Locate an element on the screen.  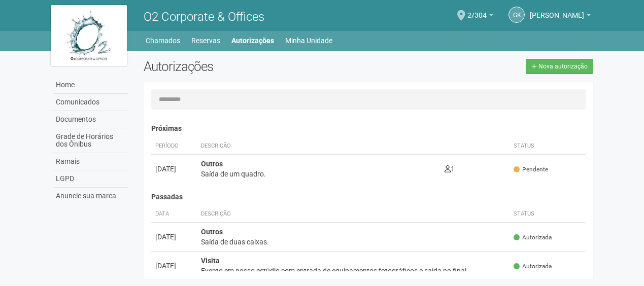
div: Evento em nosso estúdio com entrada de equipamentos fotográficos e saída no final. is located at coordinates (353, 270).